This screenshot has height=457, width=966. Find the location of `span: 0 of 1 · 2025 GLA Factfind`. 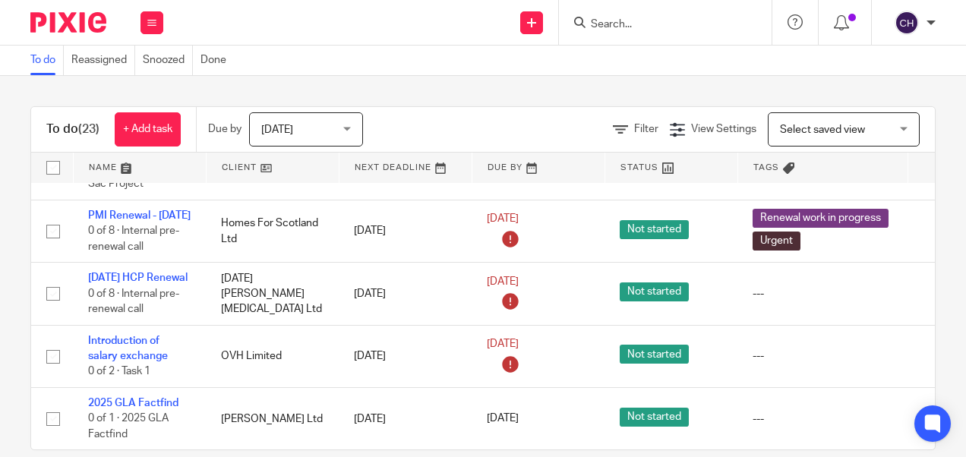

span: 0 of 1 · 2025 GLA Factfind is located at coordinates (128, 427).